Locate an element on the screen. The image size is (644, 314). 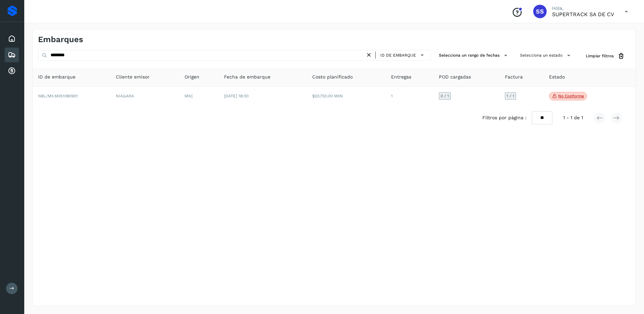
button: Selecciona un rango de fechas is located at coordinates (474, 55).